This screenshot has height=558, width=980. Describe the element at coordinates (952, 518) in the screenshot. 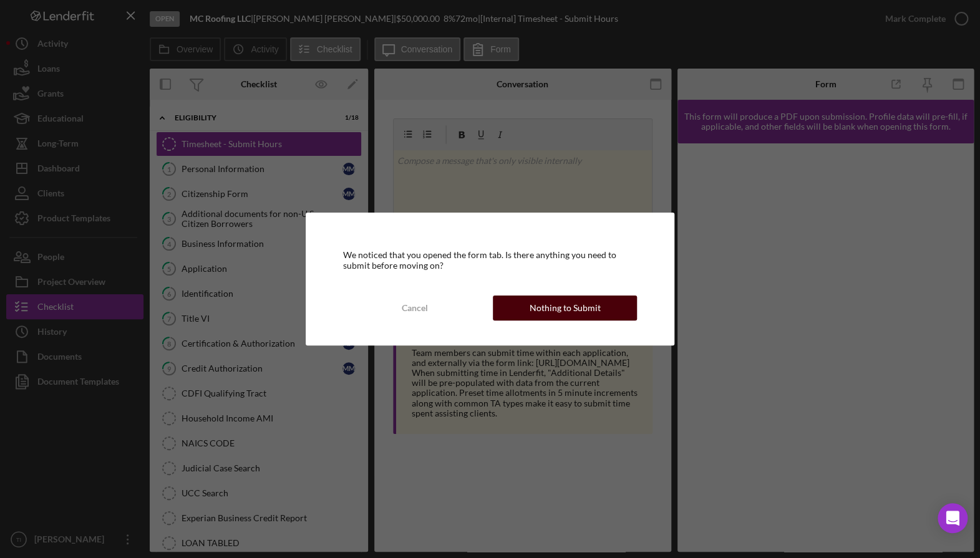

I see `div: Open Intercom Messenger` at that location.